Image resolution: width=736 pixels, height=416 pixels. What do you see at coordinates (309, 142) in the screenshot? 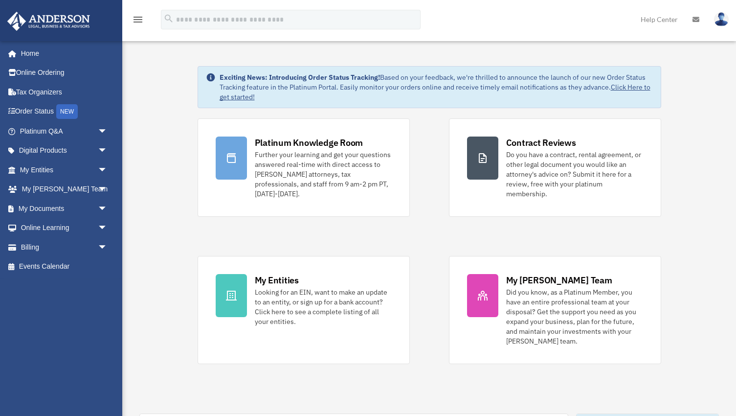
I see `div: Platinum Knowledge Room` at bounding box center [309, 142].